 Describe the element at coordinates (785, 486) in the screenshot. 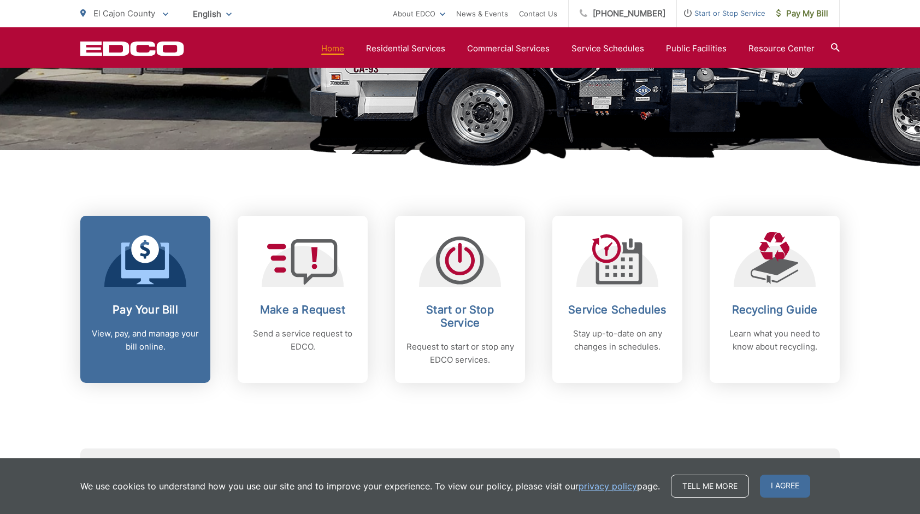

I see `span: I agree` at that location.